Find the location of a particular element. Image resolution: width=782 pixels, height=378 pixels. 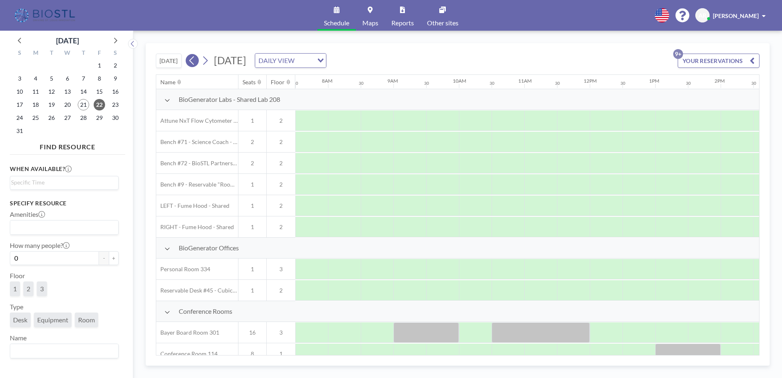

span: Bench #72 - BioSTL Partnerships & Apprenticeships Bench is located at coordinates (197, 163).